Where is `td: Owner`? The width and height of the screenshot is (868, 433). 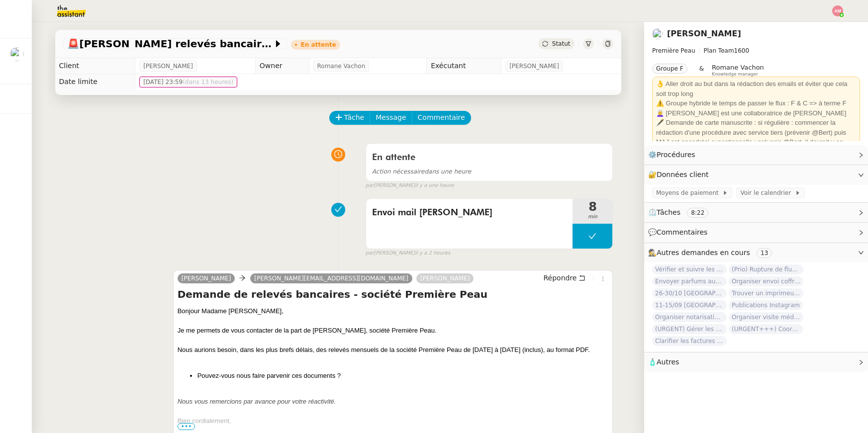 td: Owner is located at coordinates (282, 66).